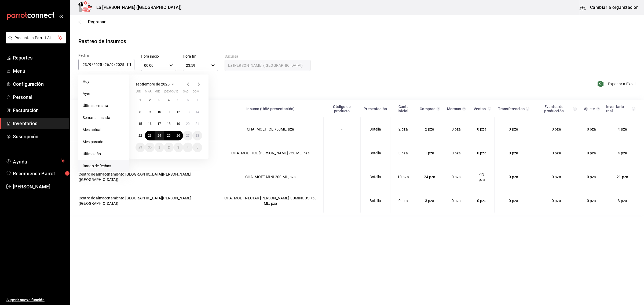 This screenshot has height=305, width=644. What do you see at coordinates (403, 177) in the screenshot?
I see `span: 10 pza` at bounding box center [403, 177].